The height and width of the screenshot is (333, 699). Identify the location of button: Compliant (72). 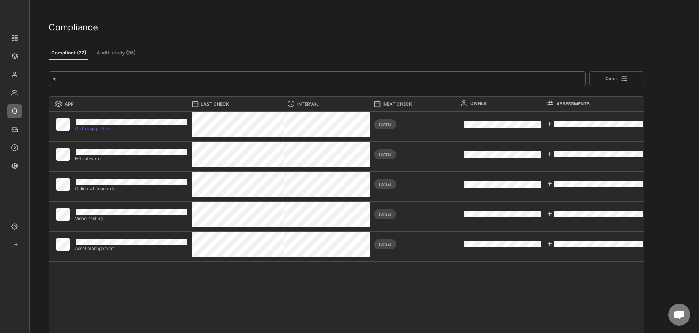
(68, 53).